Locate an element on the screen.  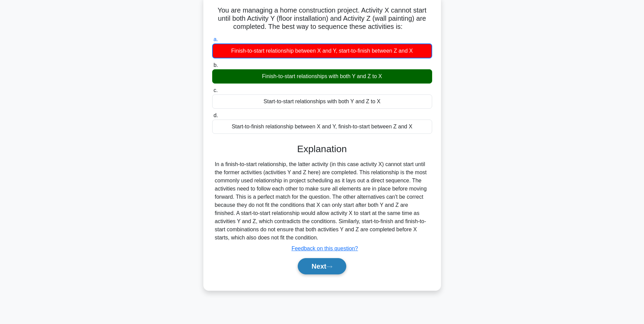
span: a. is located at coordinates (215, 39).